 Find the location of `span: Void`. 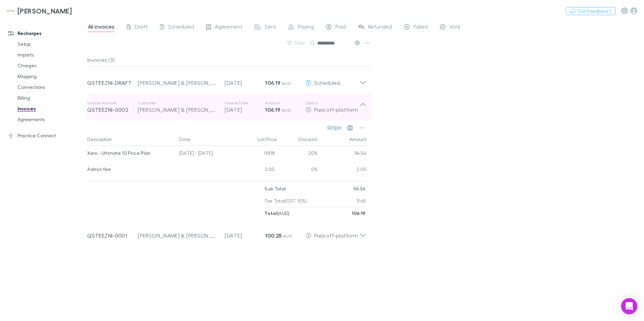

span: Void is located at coordinates (455, 28).